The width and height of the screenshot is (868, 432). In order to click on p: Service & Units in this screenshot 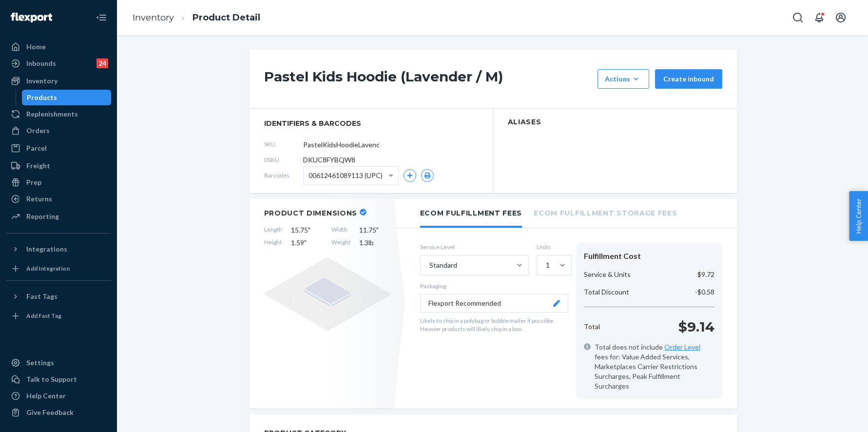, I will do `click(607, 274)`.